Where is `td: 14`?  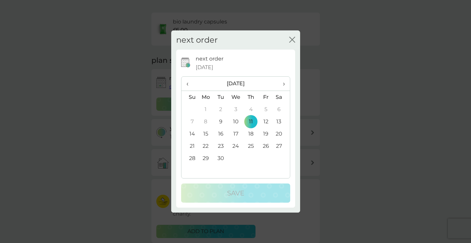
td: 14 is located at coordinates (190, 133).